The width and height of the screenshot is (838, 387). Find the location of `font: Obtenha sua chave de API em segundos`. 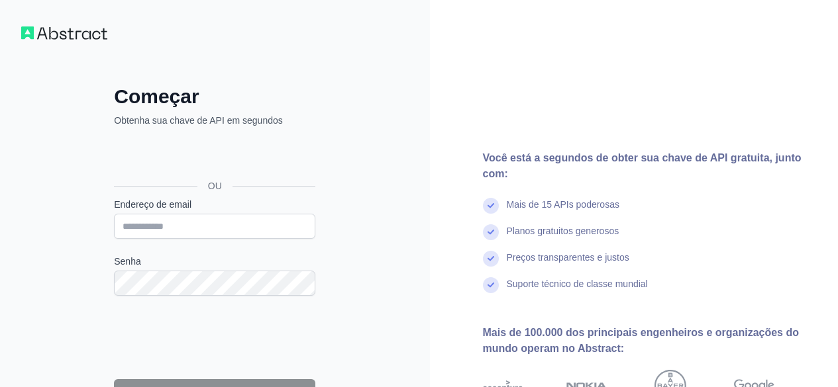

font: Obtenha sua chave de API em segundos is located at coordinates (198, 121).